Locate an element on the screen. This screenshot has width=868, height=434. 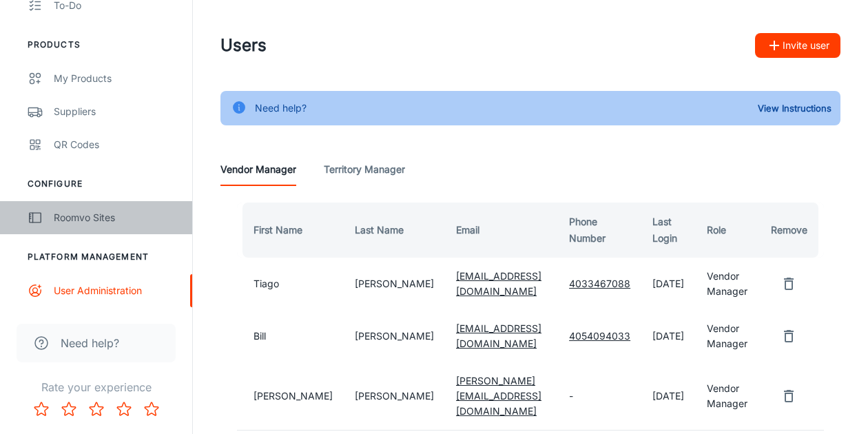
div: Suppliers is located at coordinates (116, 111).